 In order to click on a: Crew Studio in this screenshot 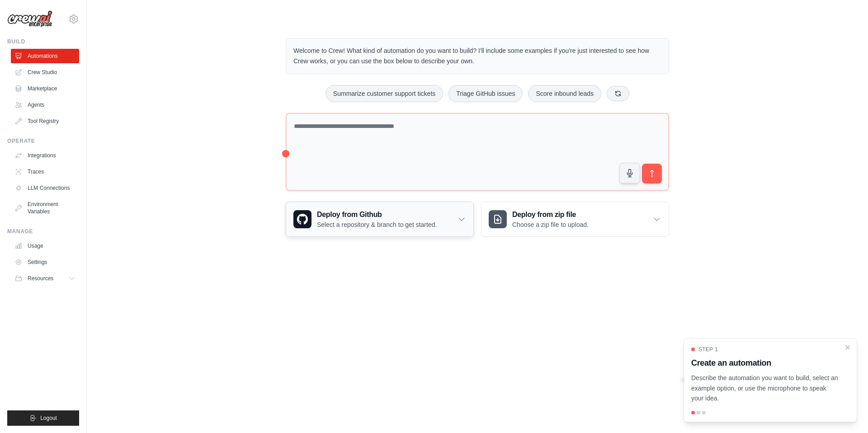, I will do `click(45, 72)`.